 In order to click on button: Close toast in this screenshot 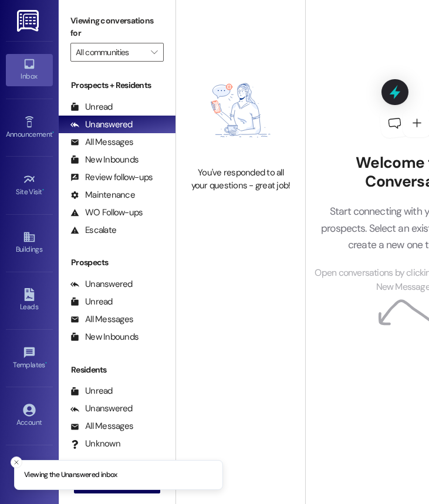, I will do `click(17, 462)`.